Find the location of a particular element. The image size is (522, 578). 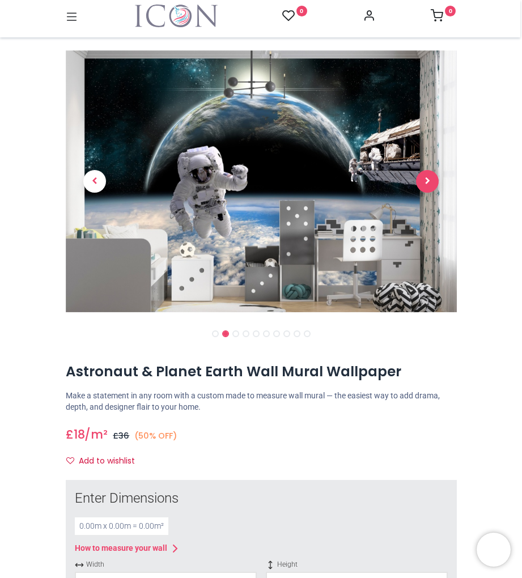

a: Next is located at coordinates (427, 181).